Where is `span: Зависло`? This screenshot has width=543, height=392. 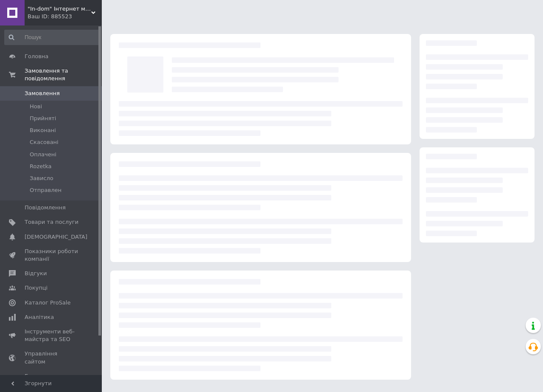 span: Зависло is located at coordinates (42, 178).